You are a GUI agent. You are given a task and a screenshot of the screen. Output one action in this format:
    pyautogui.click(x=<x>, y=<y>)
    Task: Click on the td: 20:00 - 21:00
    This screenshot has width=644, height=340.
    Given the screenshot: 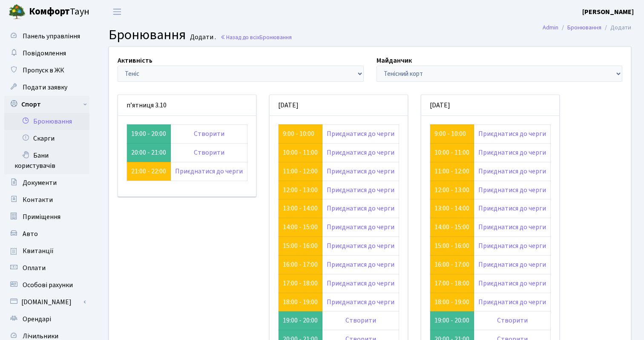 What is the action you would take?
    pyautogui.click(x=149, y=153)
    